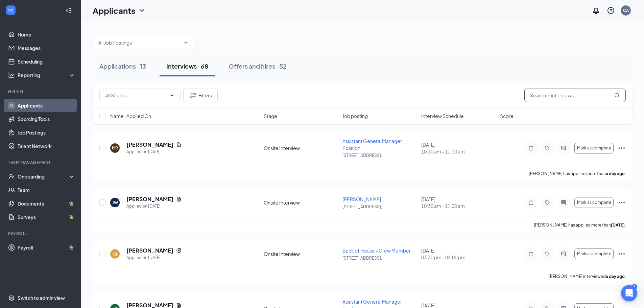  What do you see at coordinates (11, 176) in the screenshot?
I see `svg: UserCheck` at bounding box center [11, 176].